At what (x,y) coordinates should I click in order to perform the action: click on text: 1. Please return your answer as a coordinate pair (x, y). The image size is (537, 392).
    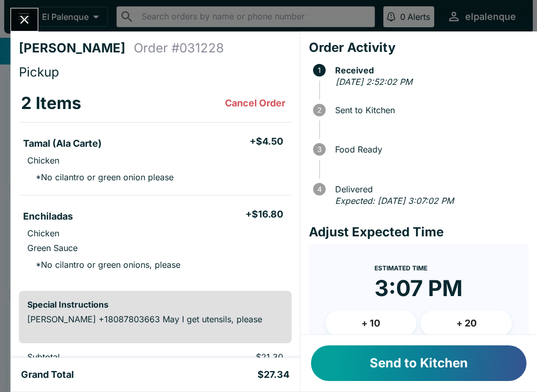
    Looking at the image, I should click on (320, 70).